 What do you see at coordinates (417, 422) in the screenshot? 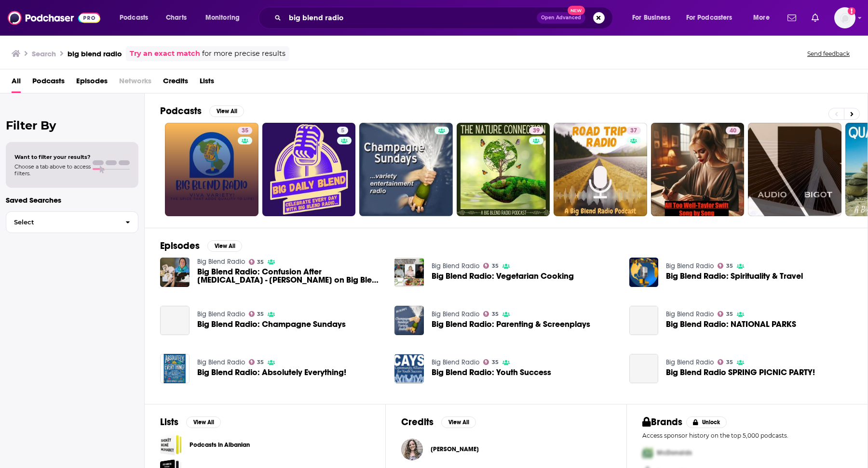
I see `h2: Credits` at bounding box center [417, 422].